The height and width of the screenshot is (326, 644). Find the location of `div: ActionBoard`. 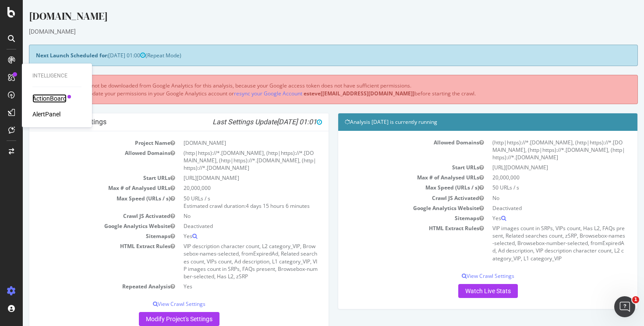

div: ActionBoard is located at coordinates (49, 99).